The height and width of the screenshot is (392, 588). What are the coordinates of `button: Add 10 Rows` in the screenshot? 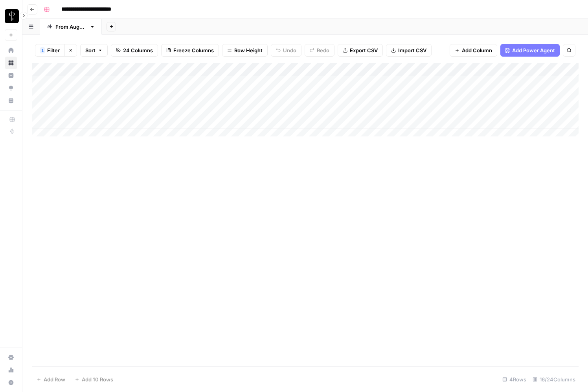 It's located at (94, 380).